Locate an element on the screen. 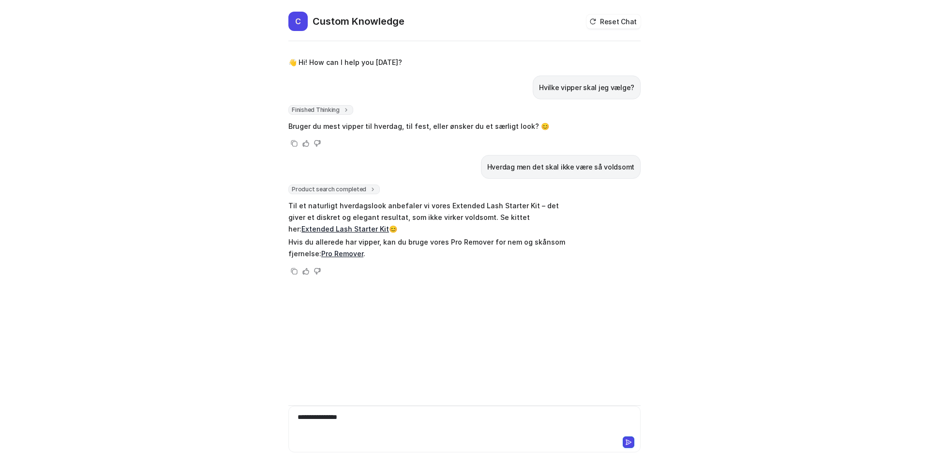  p: Hverdag men det skal ikke være så voldsomt is located at coordinates (561, 167).